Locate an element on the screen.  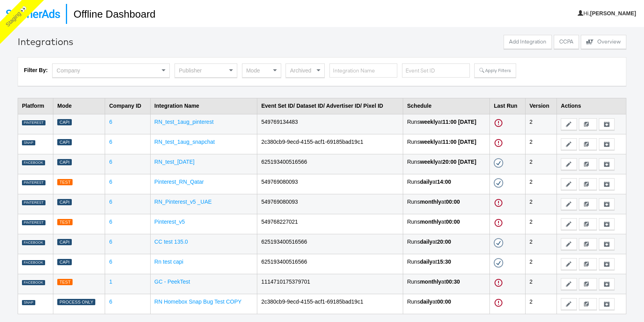
div: Integrations is located at coordinates (46, 41).